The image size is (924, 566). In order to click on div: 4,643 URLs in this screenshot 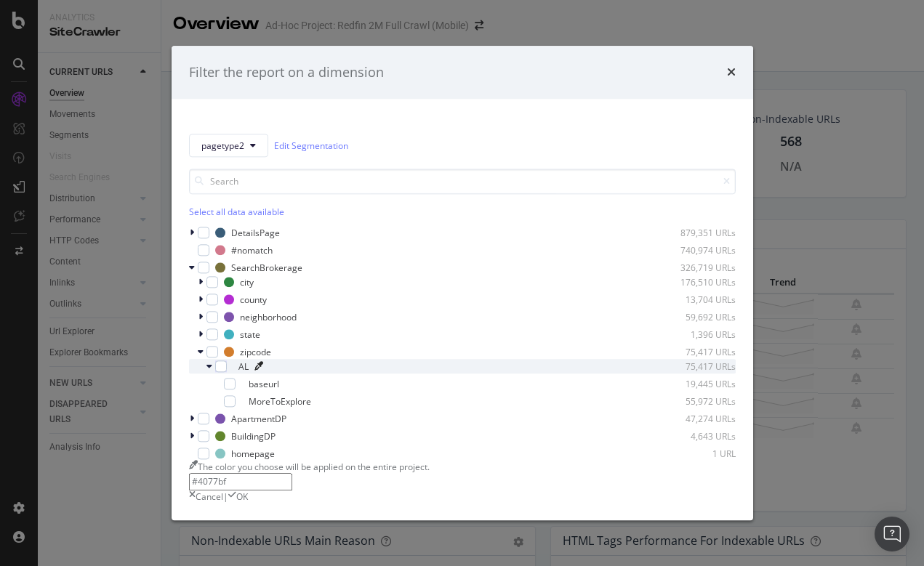, I will do `click(700, 436)`.